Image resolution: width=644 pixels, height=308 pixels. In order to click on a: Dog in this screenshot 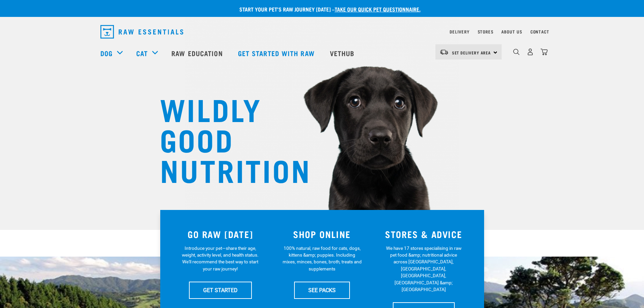, I will do `click(106, 53)`.